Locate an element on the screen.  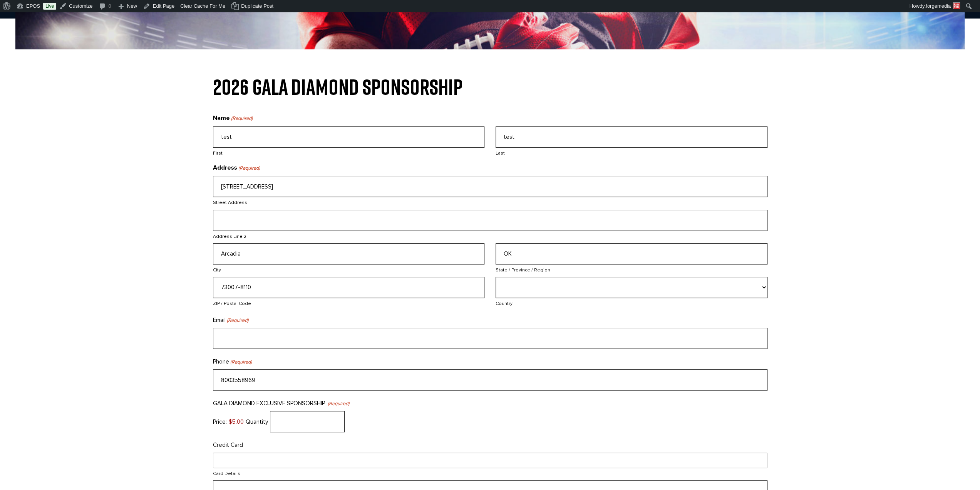
label: Quantity is located at coordinates (257, 422).